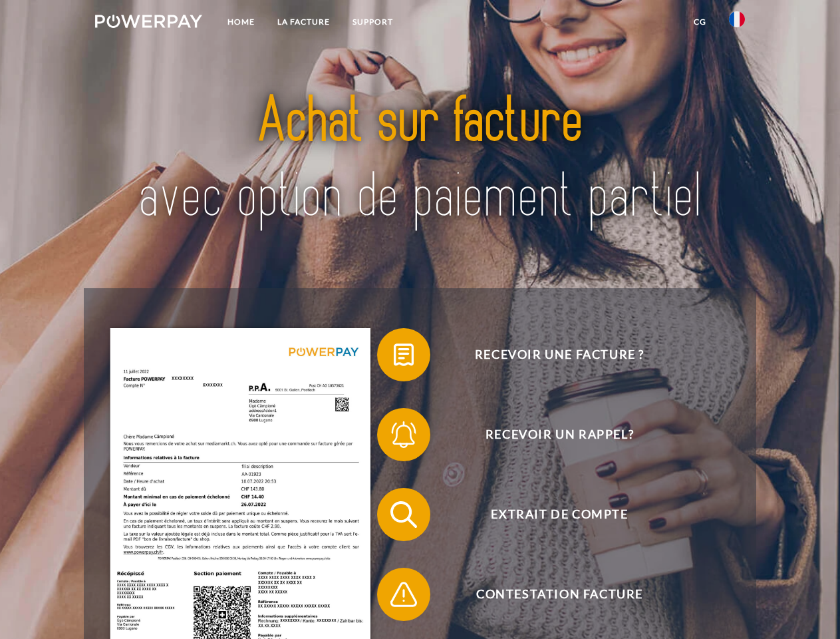 This screenshot has height=639, width=840. Describe the element at coordinates (700, 22) in the screenshot. I see `a: CG` at that location.